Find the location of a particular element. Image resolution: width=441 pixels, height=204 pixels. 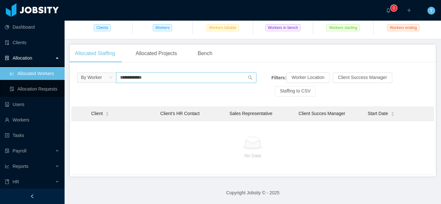

span: HR is located at coordinates (16, 182).